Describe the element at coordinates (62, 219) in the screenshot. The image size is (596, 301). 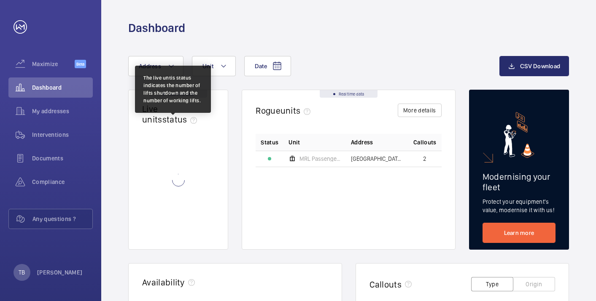
I see `span: Any questions ?` at that location.